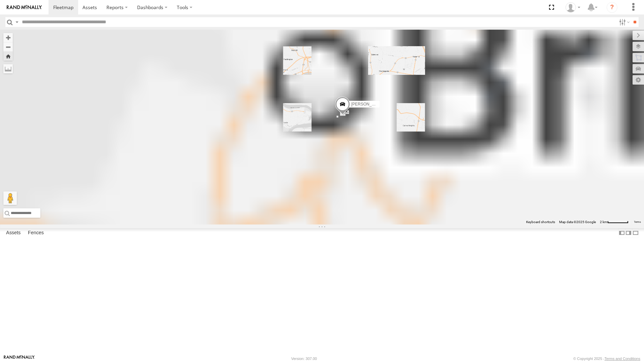 The image size is (644, 362). I want to click on button: Keyboard shortcuts, so click(540, 222).